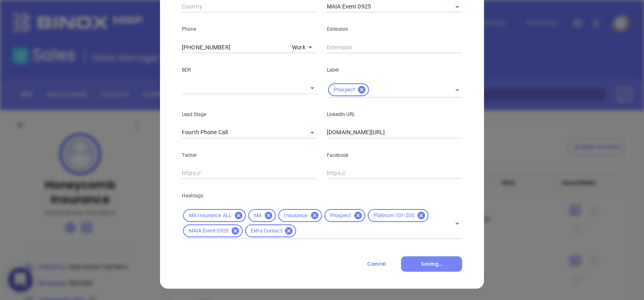  What do you see at coordinates (271, 231) in the screenshot?
I see `div: Extra Contact` at bounding box center [271, 231].